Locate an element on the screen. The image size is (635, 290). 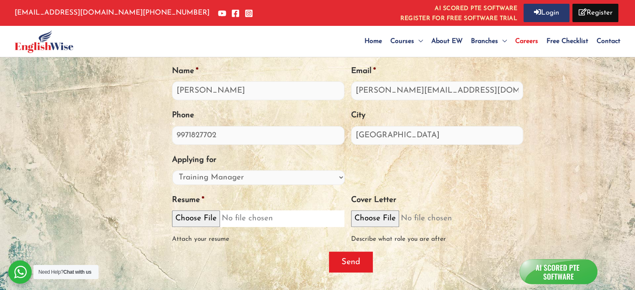
label: Name is located at coordinates (185, 71).